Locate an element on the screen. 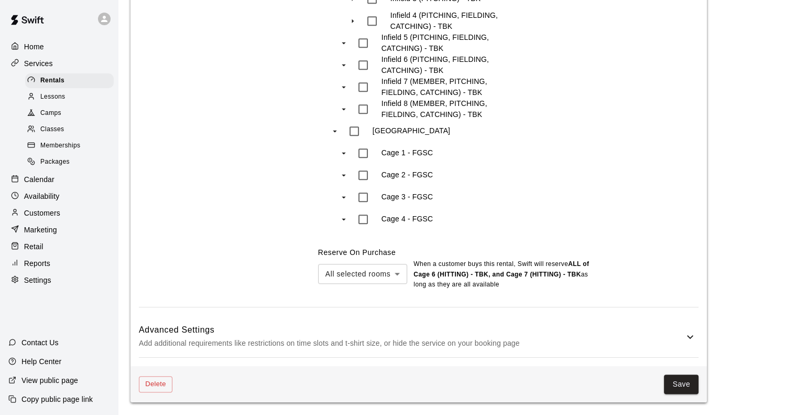 This screenshot has height=415, width=797. a: Lessons is located at coordinates (71, 96).